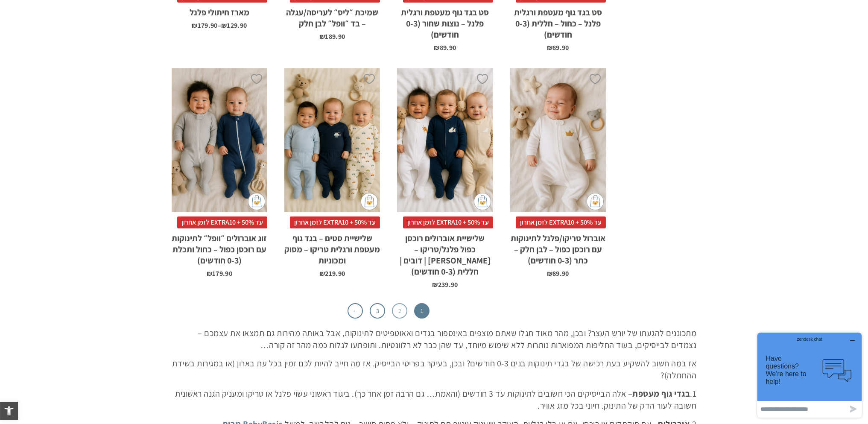 Image resolution: width=868 pixels, height=424 pixels. I want to click on h2: זוג אוברולים ״וופל״ לתינוקות עם רוכסן כפול – כחול ותכלת (0-3 חודשים), so click(219, 247).